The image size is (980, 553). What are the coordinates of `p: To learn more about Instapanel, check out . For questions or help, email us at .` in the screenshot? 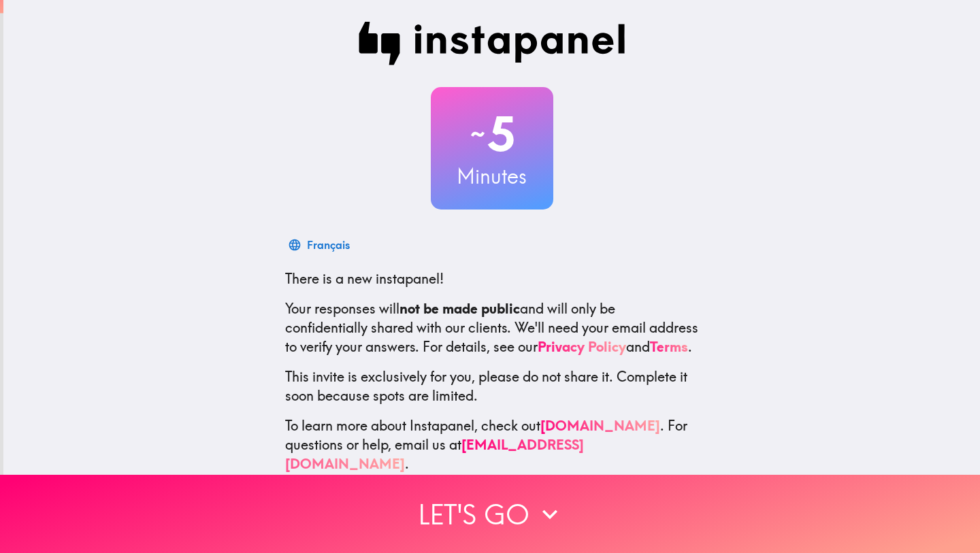 It's located at (492, 445).